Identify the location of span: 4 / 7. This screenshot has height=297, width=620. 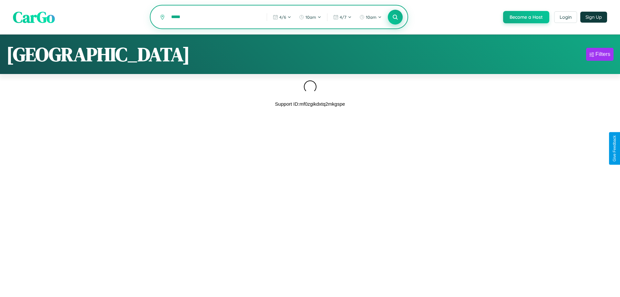
(343, 17).